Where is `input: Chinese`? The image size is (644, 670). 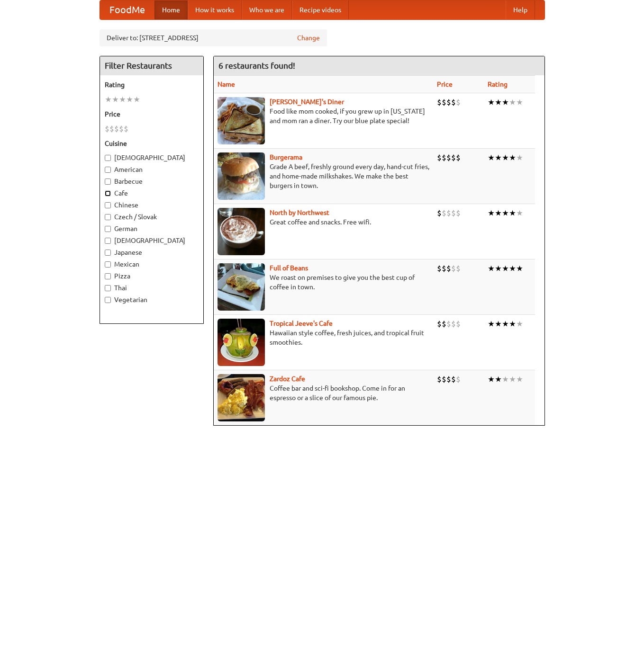 input: Chinese is located at coordinates (108, 205).